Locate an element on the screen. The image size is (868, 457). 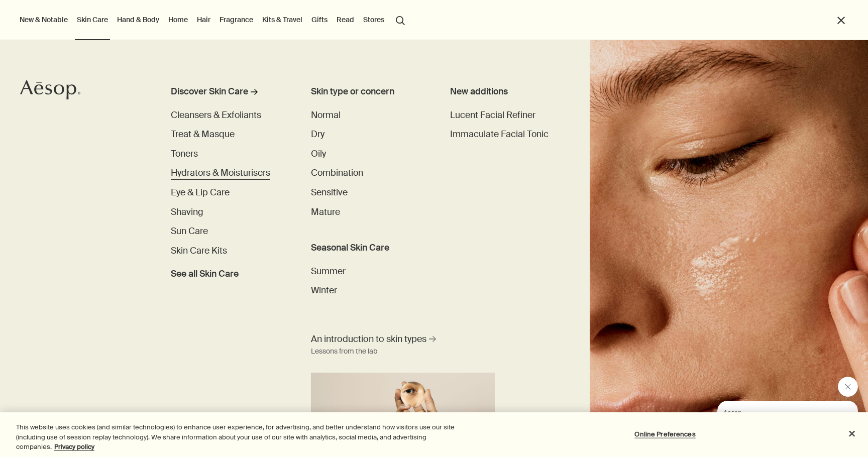
span: Sun Care is located at coordinates (189, 231).